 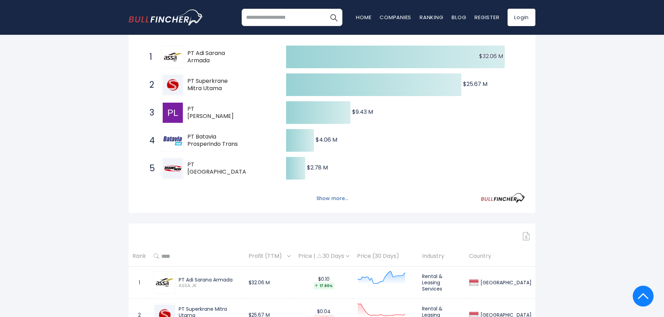 I want to click on span: 2, so click(x=150, y=85).